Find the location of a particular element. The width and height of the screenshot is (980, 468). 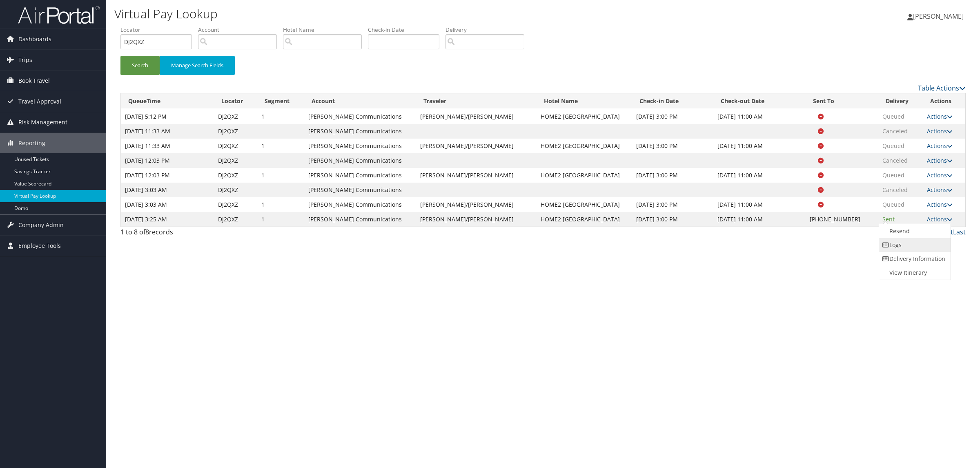

button: Search is located at coordinates (140, 66).